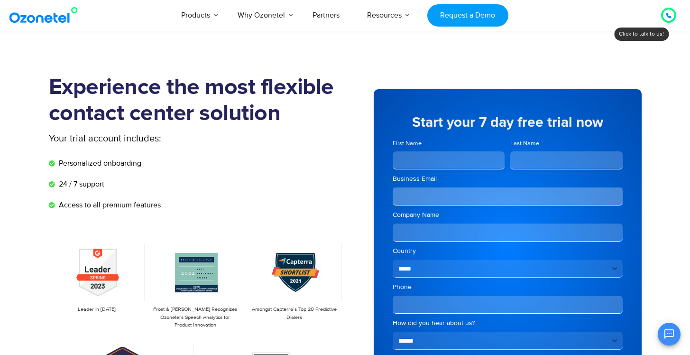 This screenshot has width=690, height=355. Describe the element at coordinates (507, 323) in the screenshot. I see `label: How did you hear about us?` at that location.